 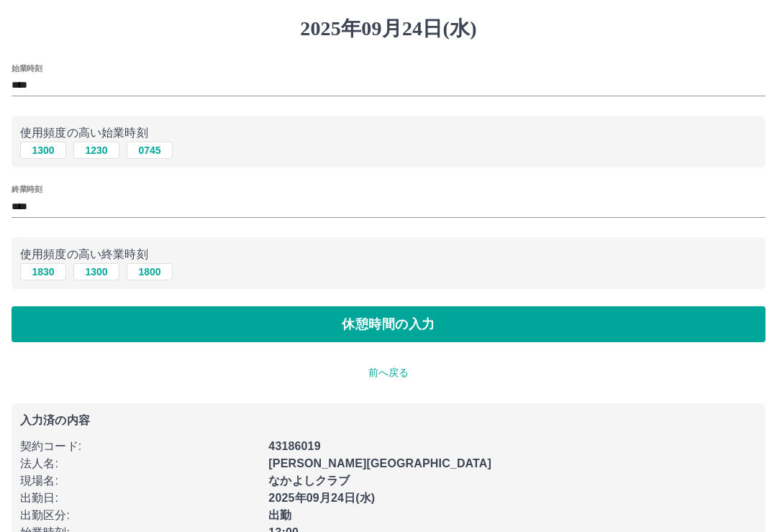 What do you see at coordinates (309, 480) in the screenshot?
I see `b: なかよしクラブ` at bounding box center [309, 480].